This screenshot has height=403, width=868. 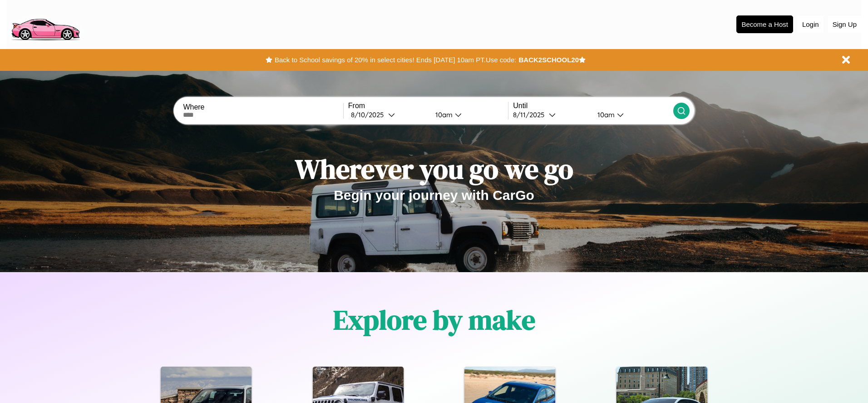 What do you see at coordinates (370, 114) in the screenshot?
I see `div: 8 / 10 / 2025` at bounding box center [370, 114].